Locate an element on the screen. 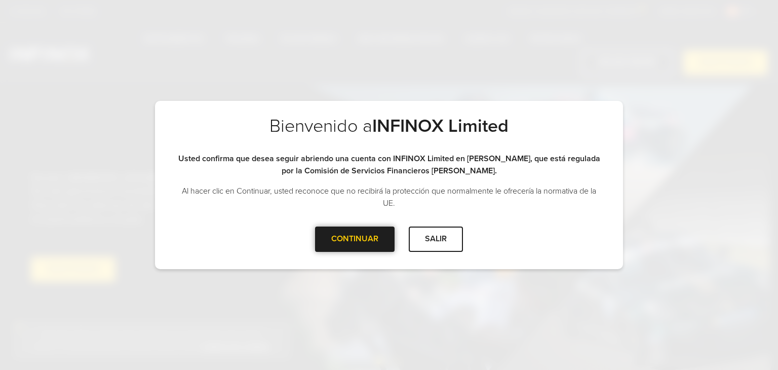 The height and width of the screenshot is (370, 778). div: CONTINUAR is located at coordinates (355, 239).